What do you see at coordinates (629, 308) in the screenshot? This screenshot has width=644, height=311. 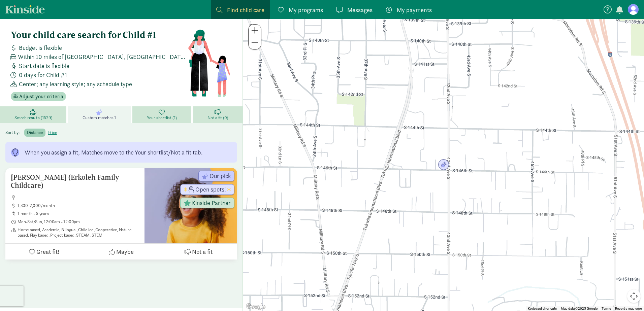 I see `a: Report a map error` at bounding box center [629, 308].